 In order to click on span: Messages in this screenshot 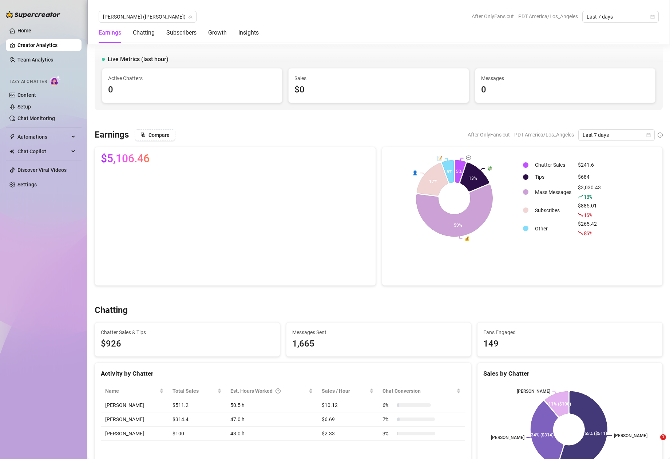, I will do `click(565, 78)`.